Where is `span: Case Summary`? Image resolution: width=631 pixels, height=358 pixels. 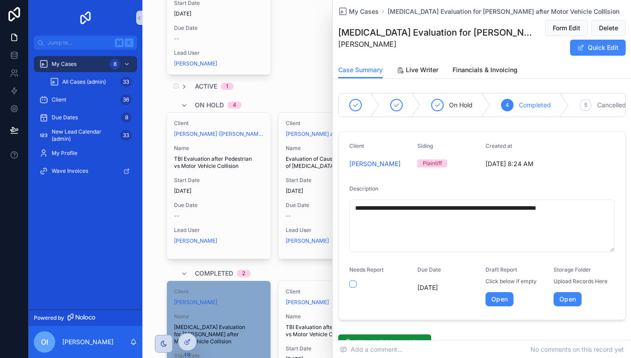 span: Case Summary is located at coordinates (360, 70).